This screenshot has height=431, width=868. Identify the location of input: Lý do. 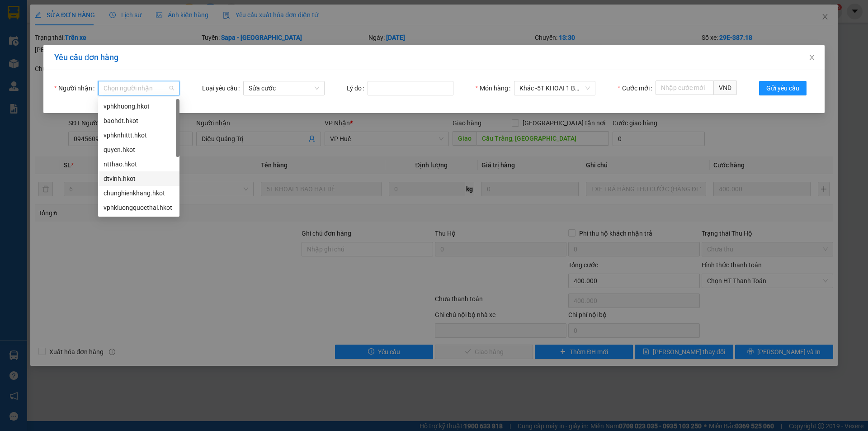
(410, 88).